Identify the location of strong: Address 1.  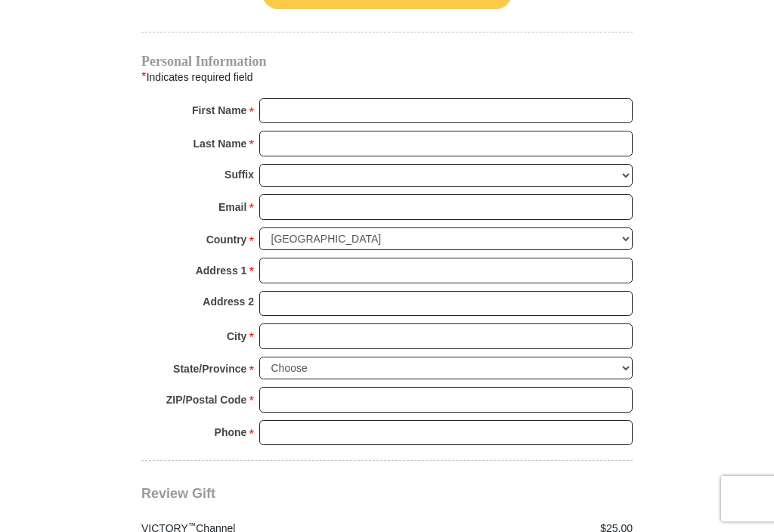
(221, 270).